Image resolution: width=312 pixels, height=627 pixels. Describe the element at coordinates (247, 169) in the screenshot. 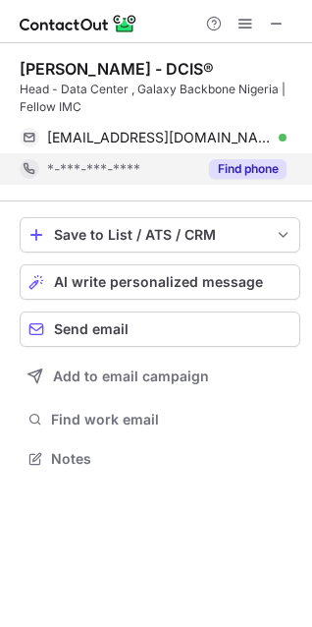

I see `button: Reveal Button` at that location.